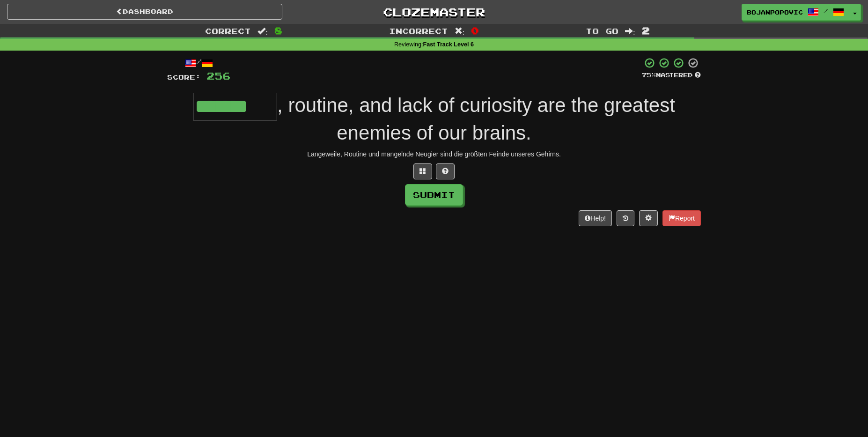 Image resolution: width=868 pixels, height=437 pixels. I want to click on strong: Fast Track Level 6, so click(449, 44).